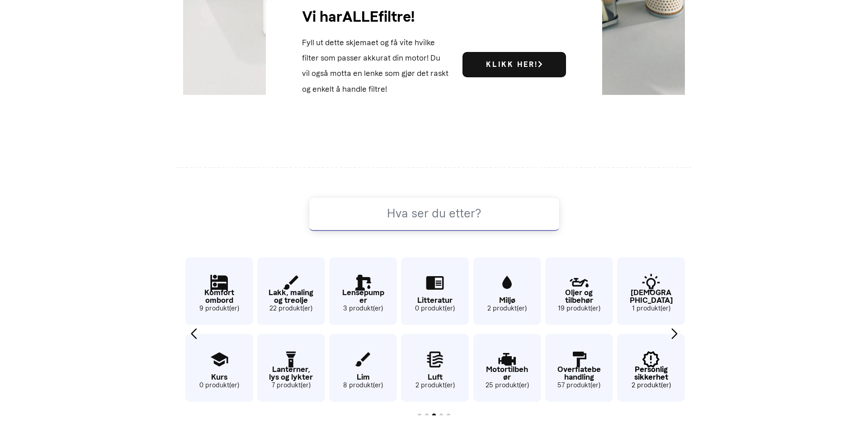  I want to click on small: 7 produkt(er), so click(291, 386).